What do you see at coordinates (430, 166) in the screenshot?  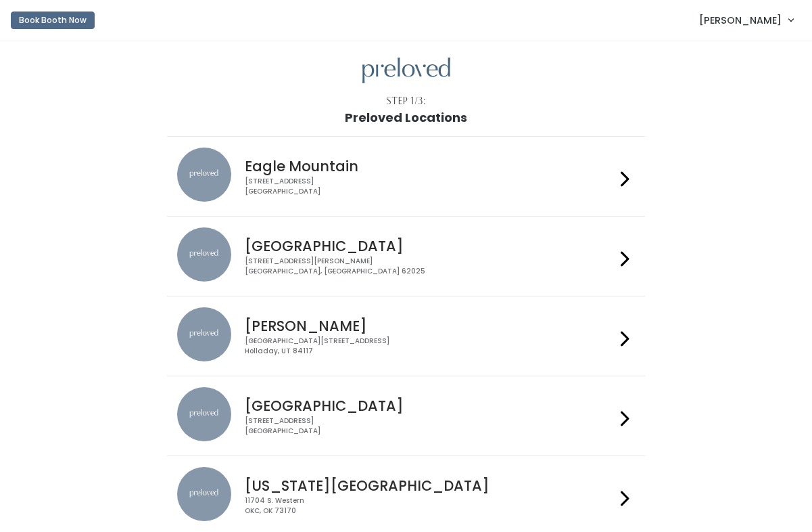 I see `h4: Eagle Mountain` at bounding box center [430, 166].